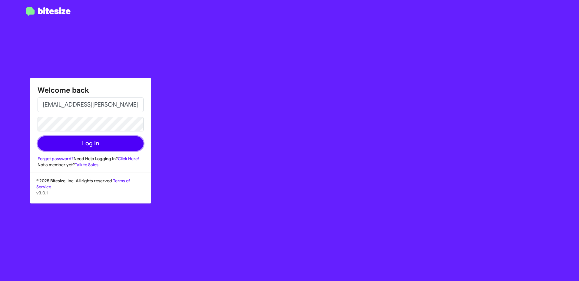 The height and width of the screenshot is (281, 579). I want to click on a: Talk to Sales!, so click(87, 165).